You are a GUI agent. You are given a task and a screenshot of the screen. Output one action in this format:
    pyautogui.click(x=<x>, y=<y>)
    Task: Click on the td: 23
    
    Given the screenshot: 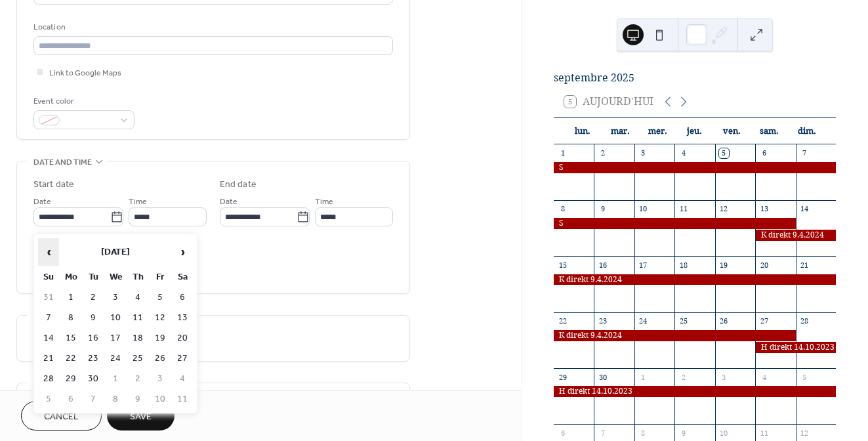 What is the action you would take?
    pyautogui.click(x=93, y=358)
    